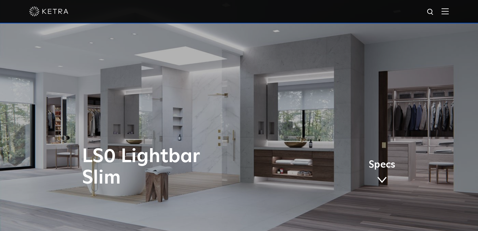  I want to click on img: Hamburger%20Nav.svg, so click(445, 11).